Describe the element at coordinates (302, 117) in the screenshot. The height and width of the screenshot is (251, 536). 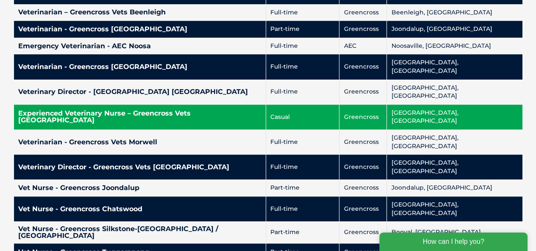
I see `td: Casual` at that location.